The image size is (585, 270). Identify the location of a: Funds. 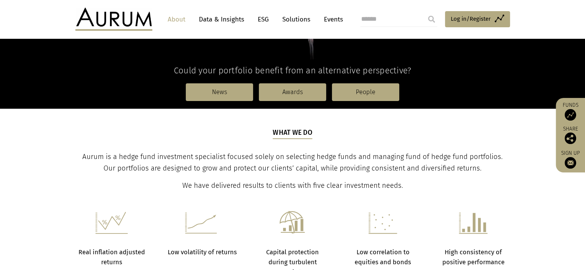
(570, 111).